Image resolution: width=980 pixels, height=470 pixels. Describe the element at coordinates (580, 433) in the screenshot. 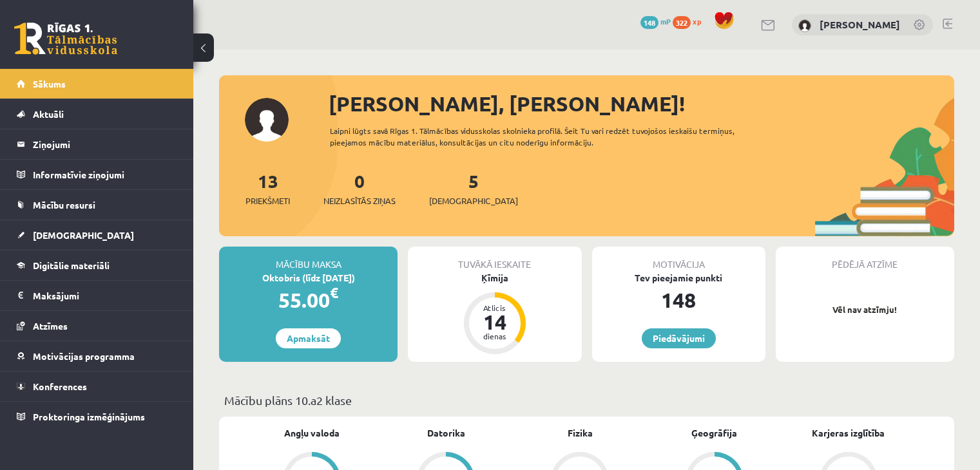

I see `a: Fizika` at that location.